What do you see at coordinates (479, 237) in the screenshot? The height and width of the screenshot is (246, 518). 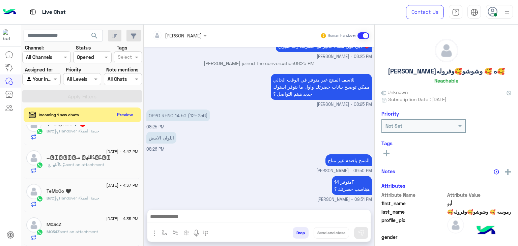 I see `span: null` at bounding box center [479, 237].